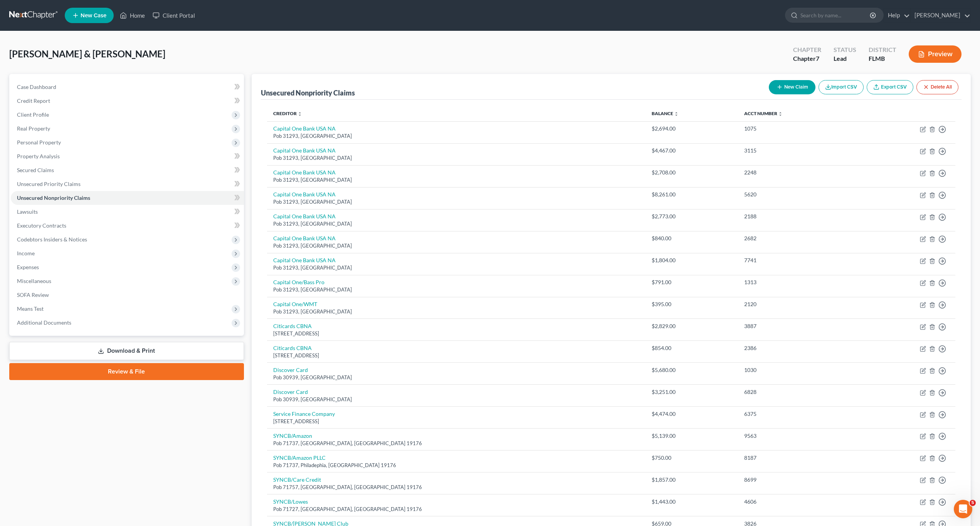 This screenshot has width=980, height=526. What do you see at coordinates (798, 195) in the screenshot?
I see `div: 5620` at bounding box center [798, 195].